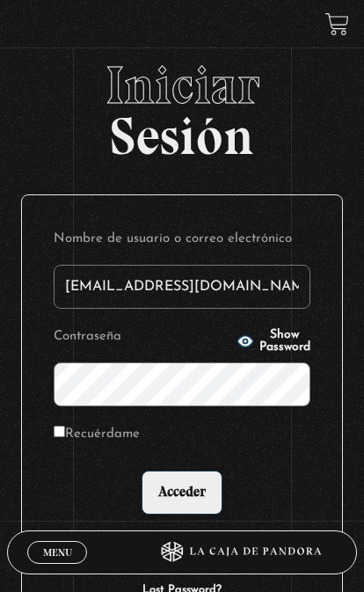 The width and height of the screenshot is (364, 592). I want to click on label: Recuérdame, so click(96, 434).